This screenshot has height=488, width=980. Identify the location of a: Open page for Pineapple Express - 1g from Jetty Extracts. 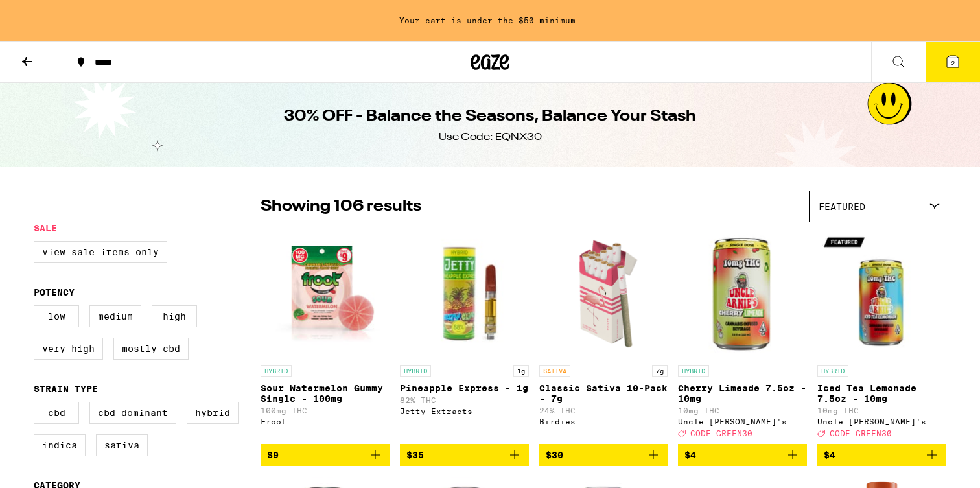
(464, 337).